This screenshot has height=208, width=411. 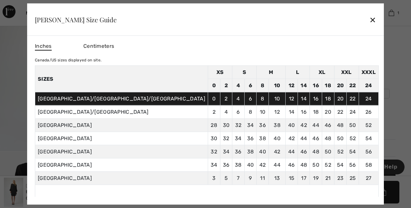 I want to click on td: 15, so click(x=292, y=178).